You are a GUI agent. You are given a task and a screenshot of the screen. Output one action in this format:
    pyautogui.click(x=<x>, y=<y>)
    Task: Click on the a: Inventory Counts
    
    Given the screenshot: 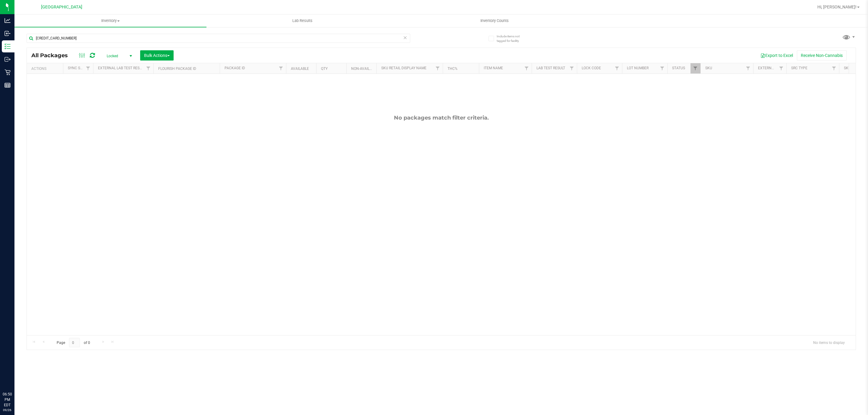 What is the action you would take?
    pyautogui.click(x=495, y=21)
    